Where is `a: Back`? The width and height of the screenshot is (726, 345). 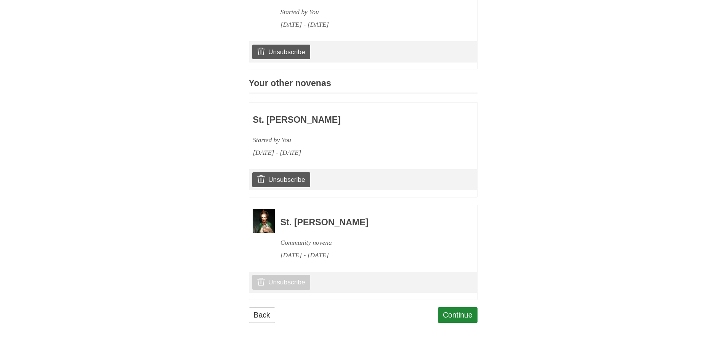 a: Back is located at coordinates (262, 315).